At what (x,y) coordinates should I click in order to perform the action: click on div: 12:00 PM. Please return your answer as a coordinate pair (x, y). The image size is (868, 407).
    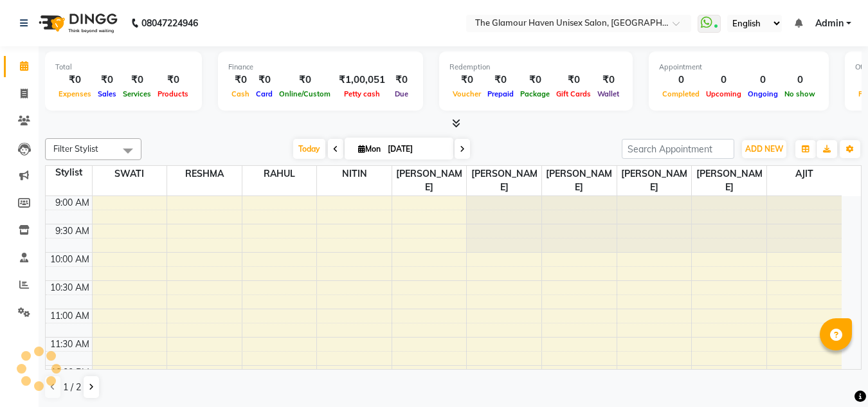
    Looking at the image, I should click on (70, 372).